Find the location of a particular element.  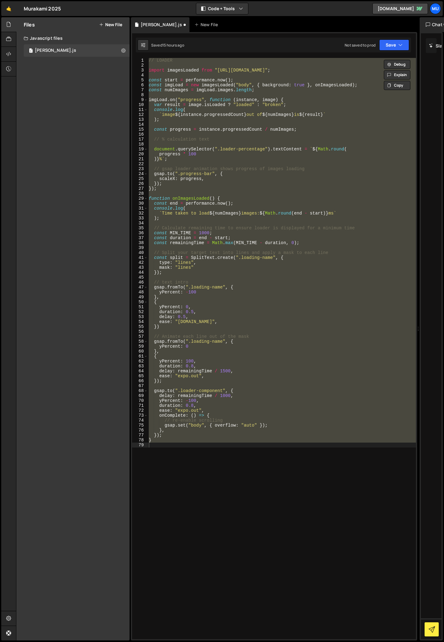

div: 67 is located at coordinates (140, 386).